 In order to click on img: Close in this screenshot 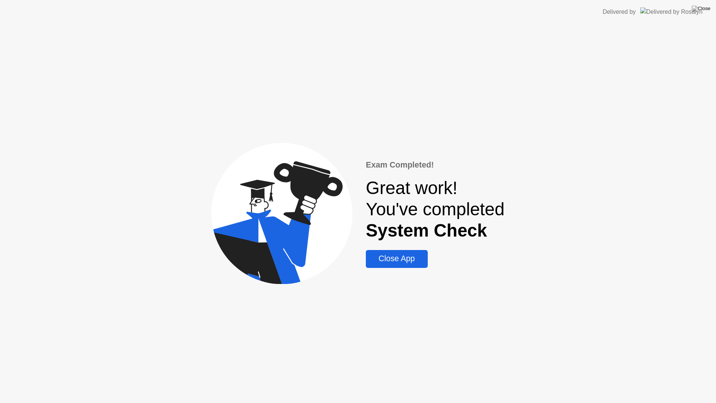, I will do `click(701, 9)`.